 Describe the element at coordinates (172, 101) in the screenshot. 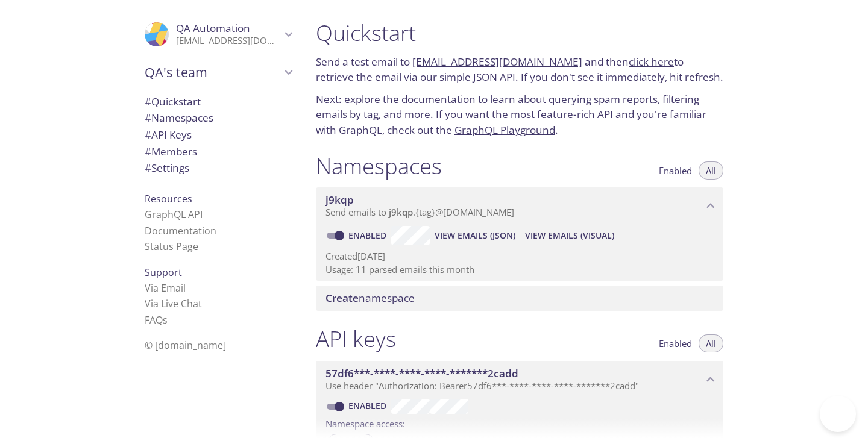

I see `span: Quickstart` at that location.